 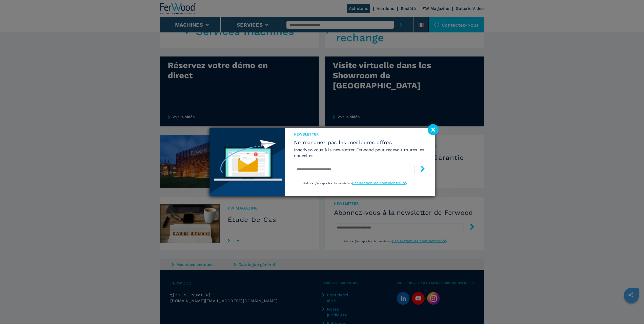 What do you see at coordinates (360, 153) in the screenshot?
I see `h6: Inscrivez-vous à la newsletter Ferwood pour recevoir toutes les nouvelles` at bounding box center [360, 153].